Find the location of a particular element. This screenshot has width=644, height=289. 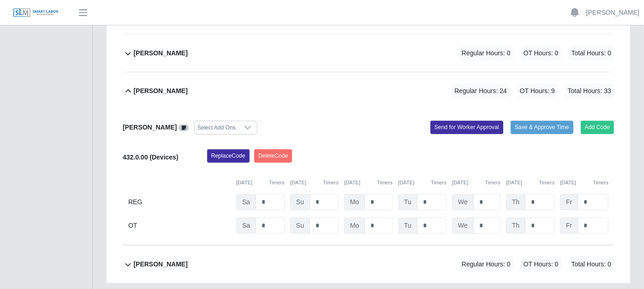

span: Total Hours: 33 is located at coordinates (590, 91).